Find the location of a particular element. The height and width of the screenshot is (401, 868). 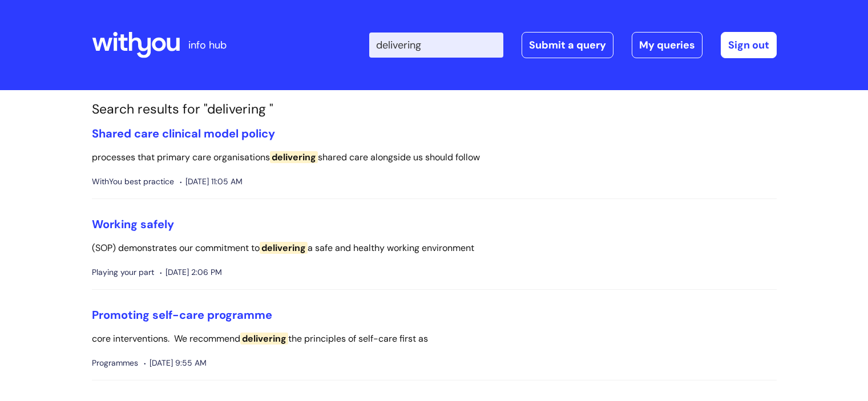

a: Shared care clinical model policy is located at coordinates (183, 134).